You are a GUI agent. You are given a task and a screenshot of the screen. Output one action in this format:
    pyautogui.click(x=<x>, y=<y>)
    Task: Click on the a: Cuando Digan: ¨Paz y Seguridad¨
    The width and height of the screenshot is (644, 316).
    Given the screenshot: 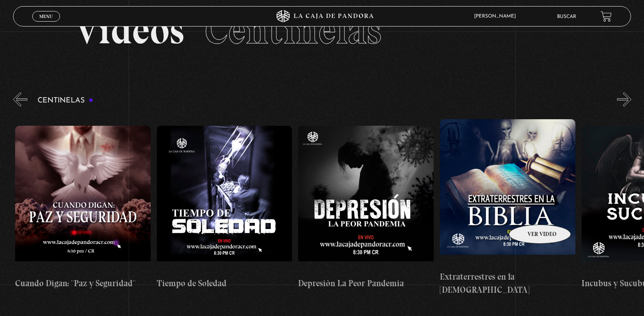 What is the action you would take?
    pyautogui.click(x=83, y=207)
    